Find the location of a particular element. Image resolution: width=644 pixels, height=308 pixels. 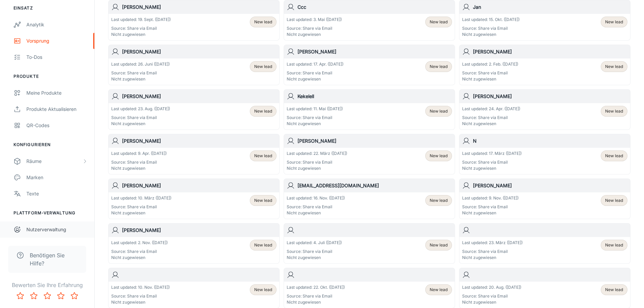

div: Produkte aktualisieren is located at coordinates (57, 109).